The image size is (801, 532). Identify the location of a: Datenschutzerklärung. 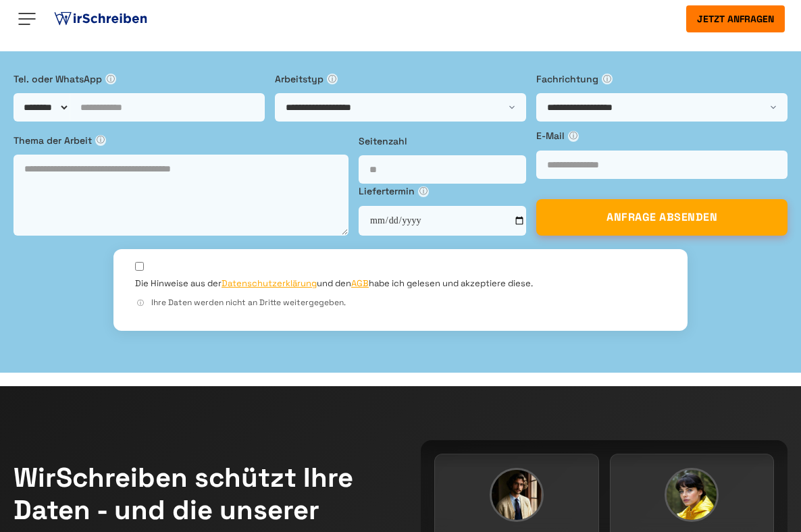
(269, 283).